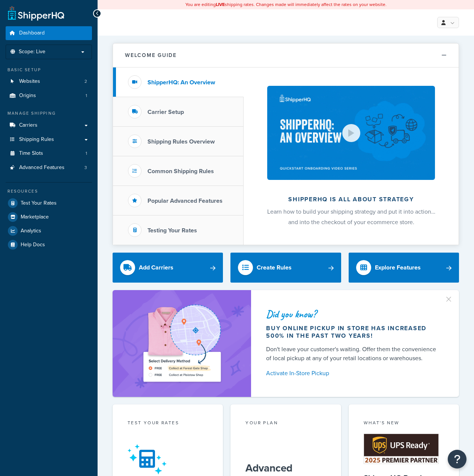 The width and height of the screenshot is (474, 476). What do you see at coordinates (49, 168) in the screenshot?
I see `li: Advanced Features` at bounding box center [49, 168].